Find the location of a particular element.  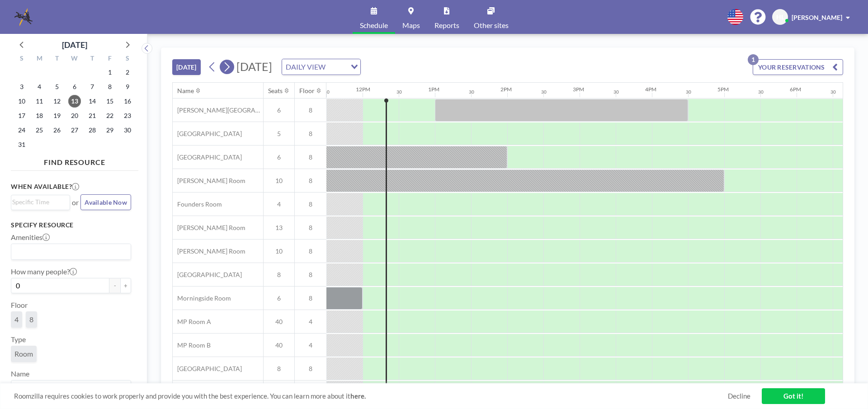

p: 1 is located at coordinates (753, 60).